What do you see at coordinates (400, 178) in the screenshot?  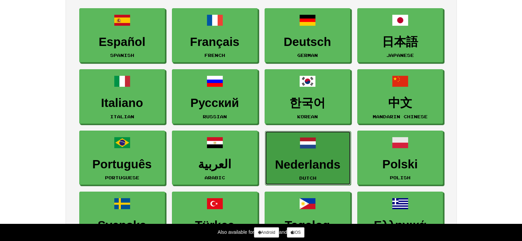 I see `small: Polish` at bounding box center [400, 178].